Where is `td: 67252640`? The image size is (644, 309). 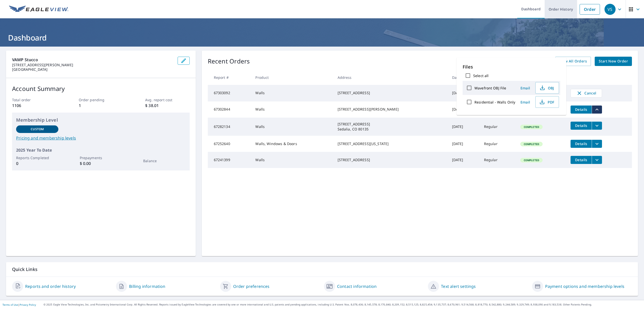 td: 67252640 is located at coordinates (230, 143).